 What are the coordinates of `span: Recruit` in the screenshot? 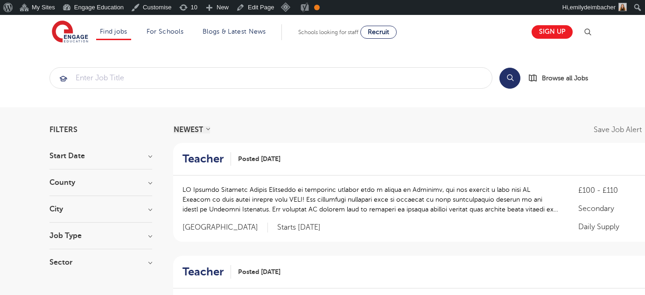 It's located at (379, 32).